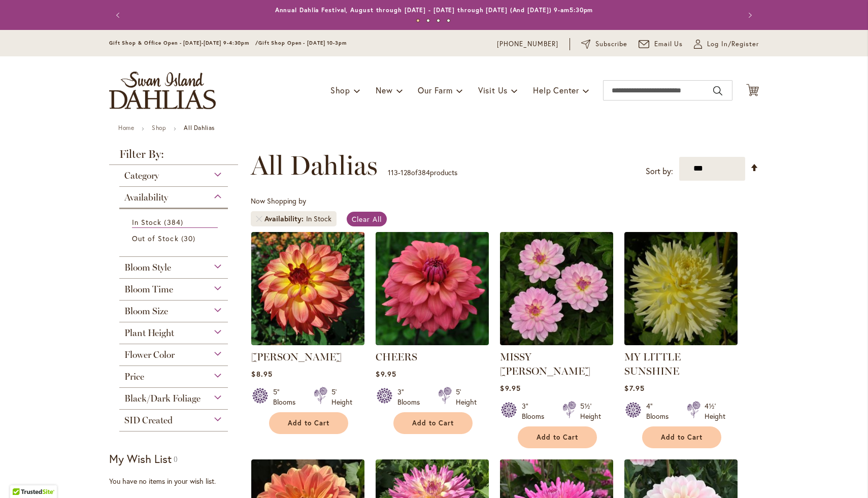 This screenshot has height=498, width=868. What do you see at coordinates (367, 219) in the screenshot?
I see `a: Clear All` at bounding box center [367, 219].